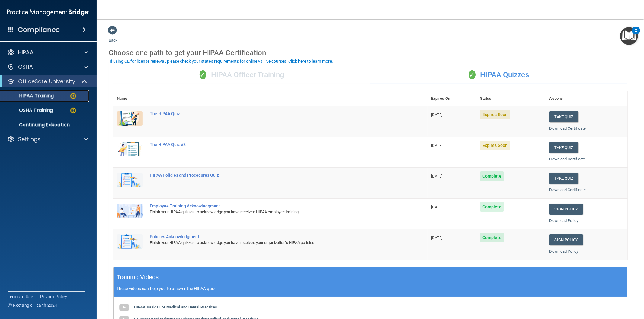 This screenshot has height=319, width=644. I want to click on h5: Training Videos, so click(138, 277).